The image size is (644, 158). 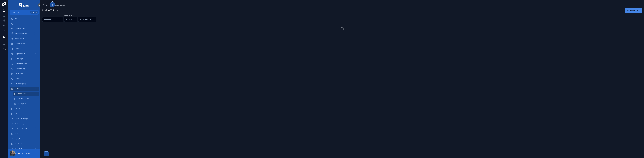 What do you see at coordinates (17, 134) in the screenshot?
I see `span: Deals` at bounding box center [17, 134].